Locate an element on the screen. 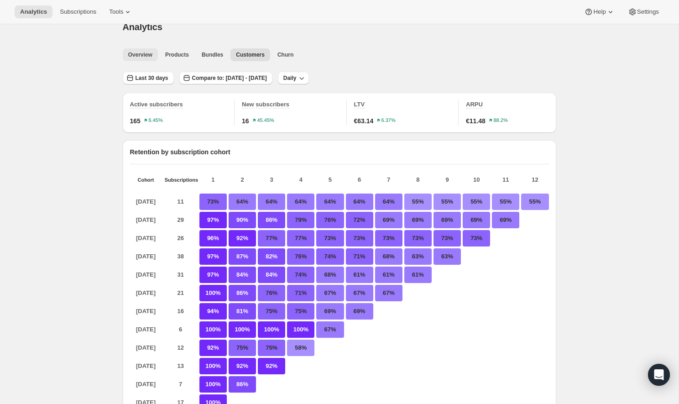 The width and height of the screenshot is (679, 404). p: 21 is located at coordinates (181, 293).